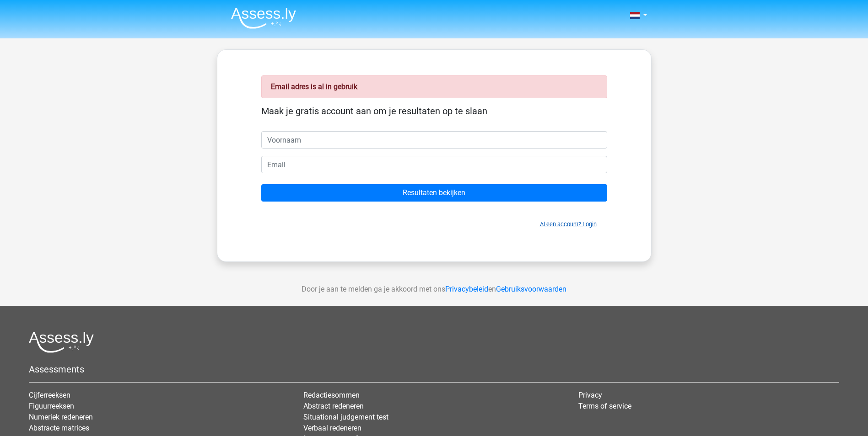  I want to click on a: Figuurreeksen, so click(51, 406).